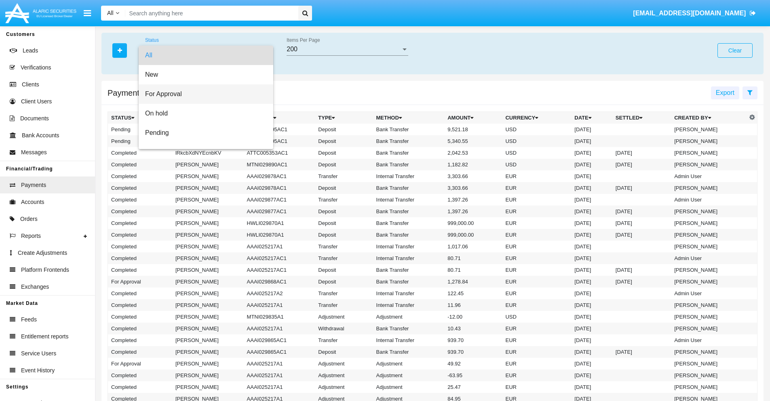 Image resolution: width=770 pixels, height=401 pixels. I want to click on span: Rejected, so click(206, 152).